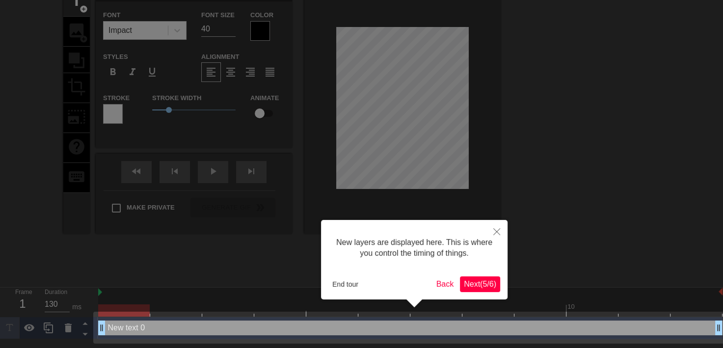  What do you see at coordinates (415, 248) in the screenshot?
I see `div: New layers are displayed here. This is where you control the timing of things.` at bounding box center [415, 248].